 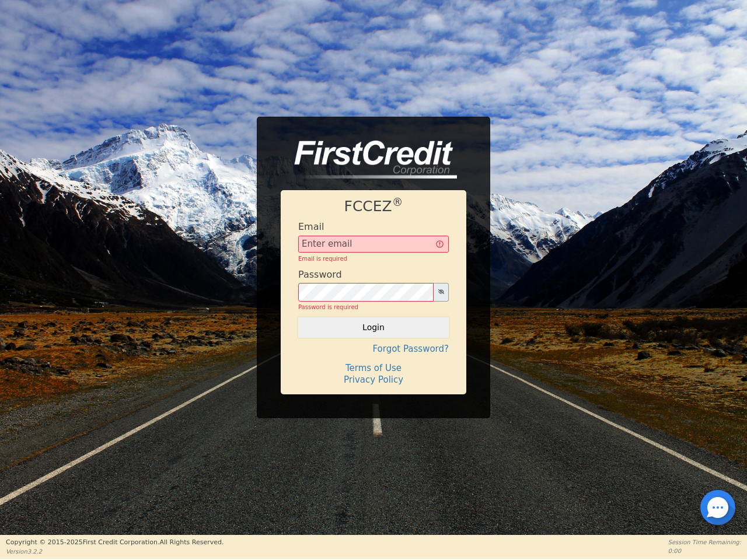 What do you see at coordinates (374, 349) in the screenshot?
I see `h4: Forgot Password?` at bounding box center [374, 349].